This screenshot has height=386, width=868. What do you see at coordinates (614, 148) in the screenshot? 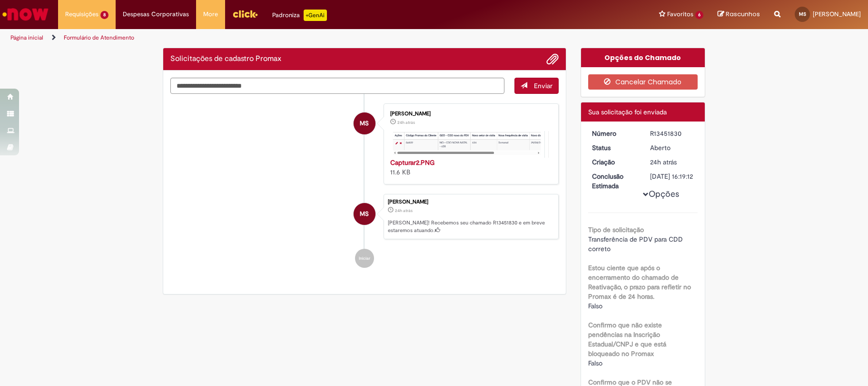
I see `dt: Status` at bounding box center [614, 148].